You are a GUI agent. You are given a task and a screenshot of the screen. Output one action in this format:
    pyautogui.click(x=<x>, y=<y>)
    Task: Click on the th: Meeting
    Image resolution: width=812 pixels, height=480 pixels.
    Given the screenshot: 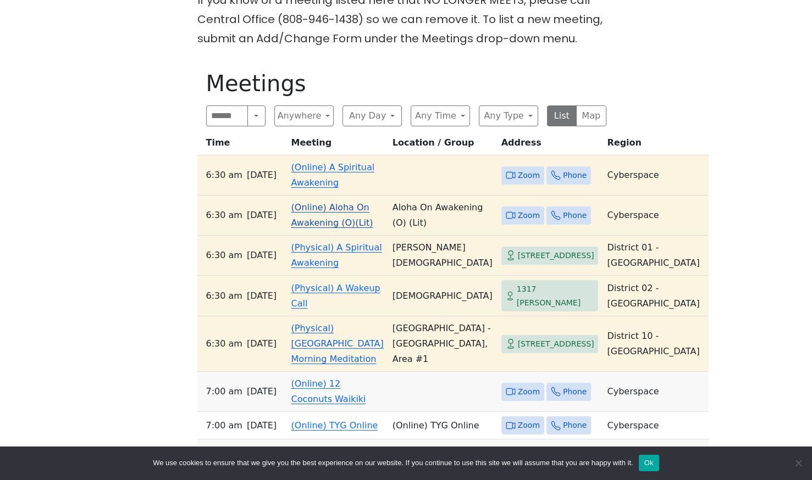 What is the action you would take?
    pyautogui.click(x=337, y=145)
    